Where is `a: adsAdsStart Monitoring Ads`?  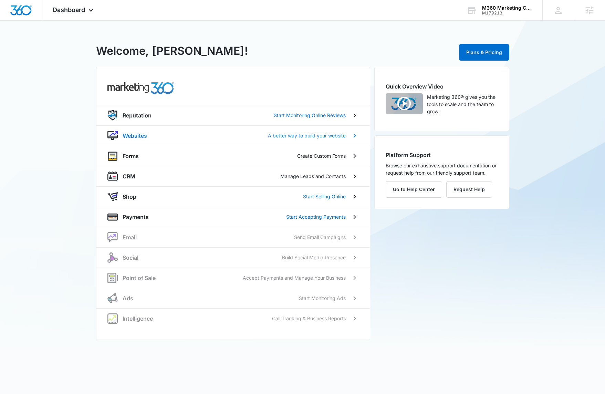 a: adsAdsStart Monitoring Ads is located at coordinates (233, 298).